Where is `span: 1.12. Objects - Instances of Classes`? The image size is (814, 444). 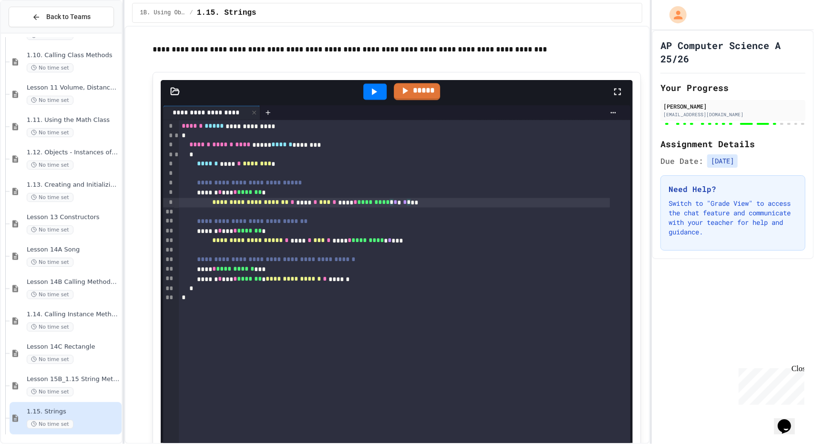 span: 1.12. Objects - Instances of Classes is located at coordinates (73, 153).